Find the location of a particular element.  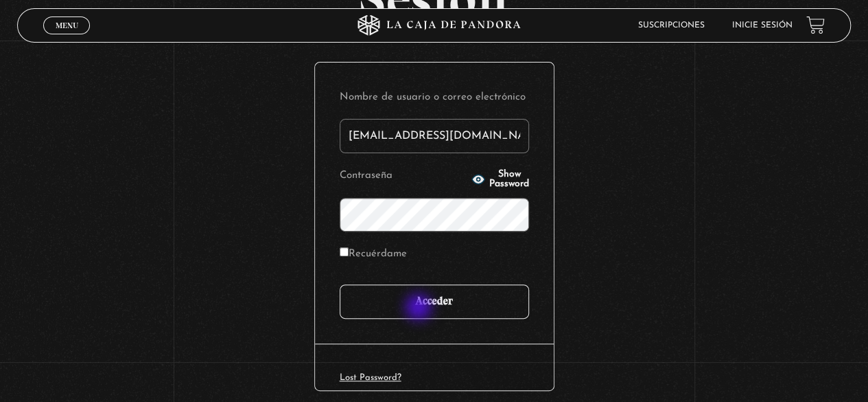

input: Recuérdame is located at coordinates (344, 251).